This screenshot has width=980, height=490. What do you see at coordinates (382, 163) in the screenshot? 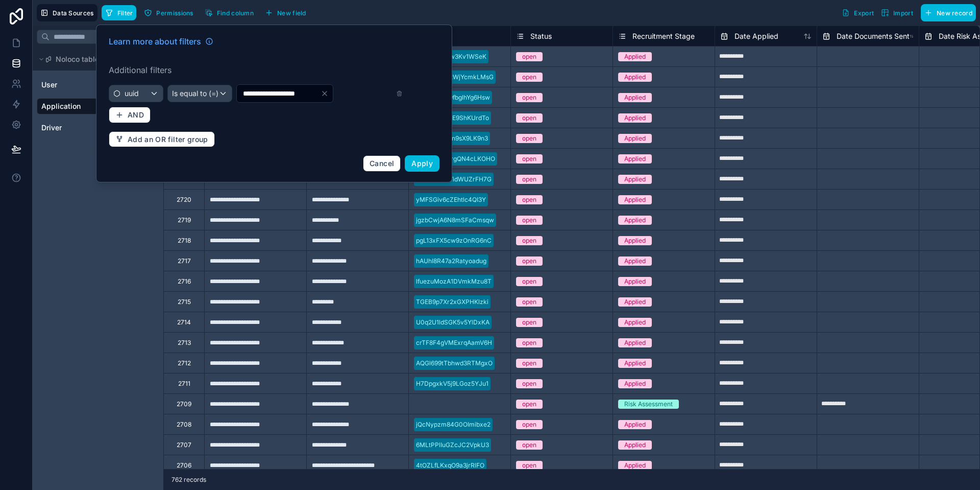
I see `span: Cancel` at bounding box center [382, 163].